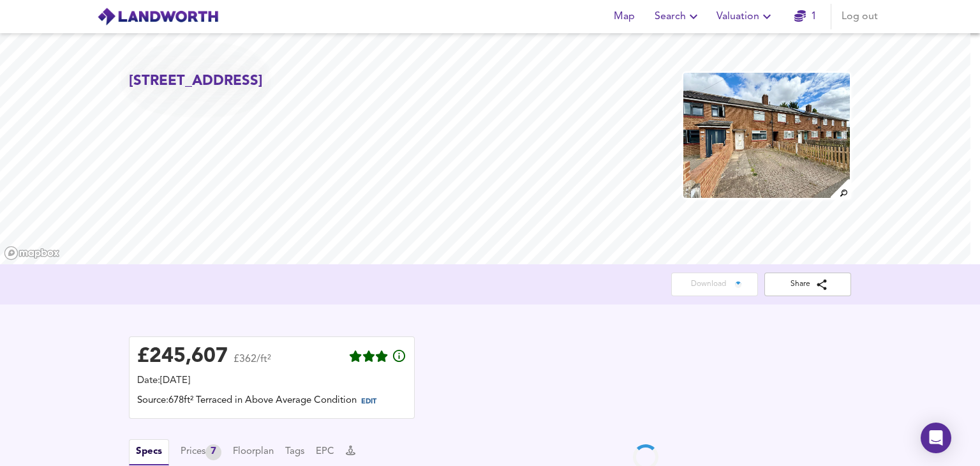  Describe the element at coordinates (745, 17) in the screenshot. I see `span: Valuation` at that location.